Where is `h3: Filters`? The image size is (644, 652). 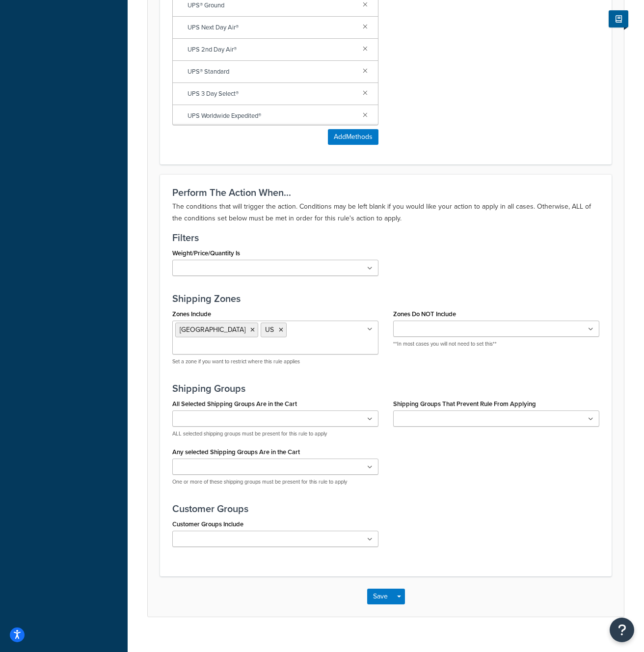
h3: Filters is located at coordinates (386, 238).